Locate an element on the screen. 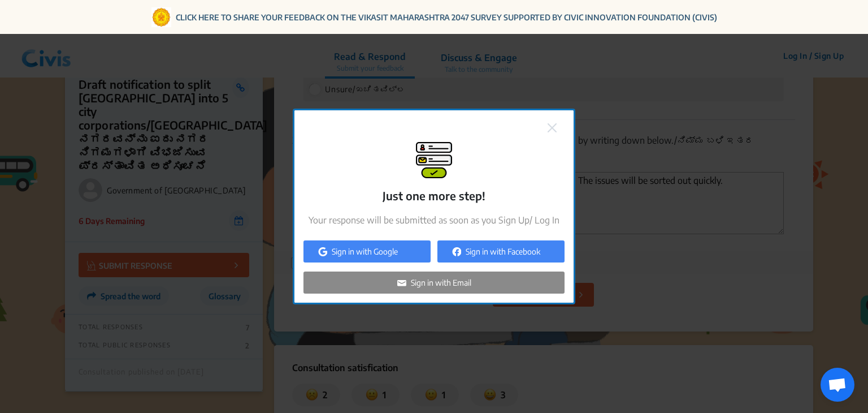 Image resolution: width=868 pixels, height=413 pixels. a: Open chat is located at coordinates (837, 385).